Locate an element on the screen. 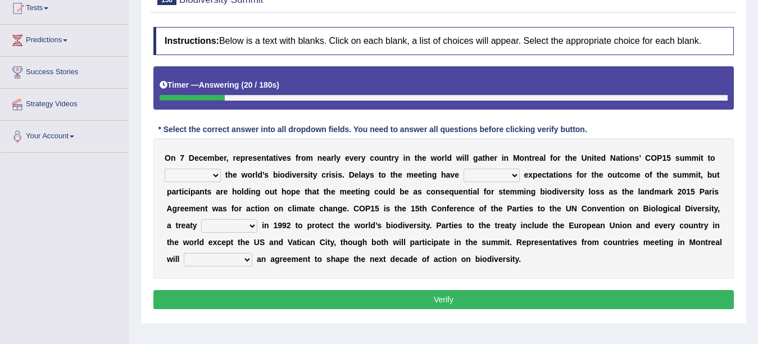  b: b is located at coordinates (402, 192).